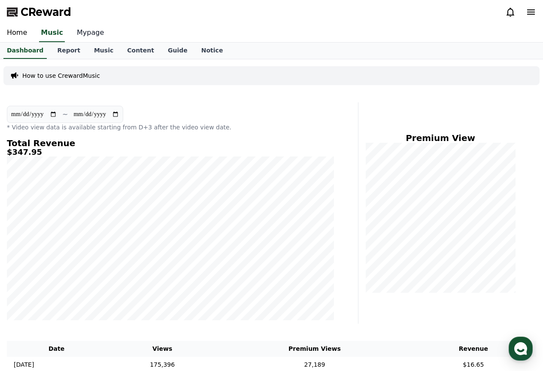  What do you see at coordinates (474, 348) in the screenshot?
I see `th: Revenue` at bounding box center [474, 348].